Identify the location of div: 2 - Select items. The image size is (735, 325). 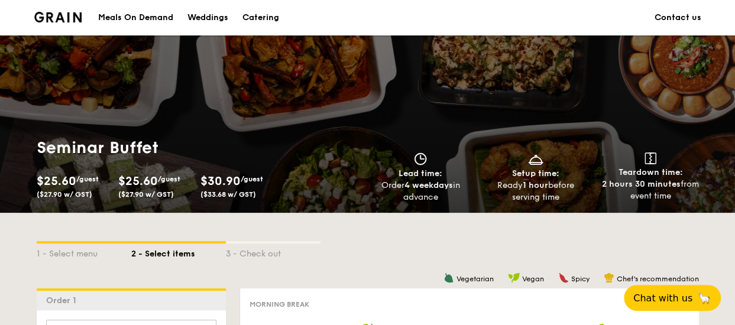
(179, 252).